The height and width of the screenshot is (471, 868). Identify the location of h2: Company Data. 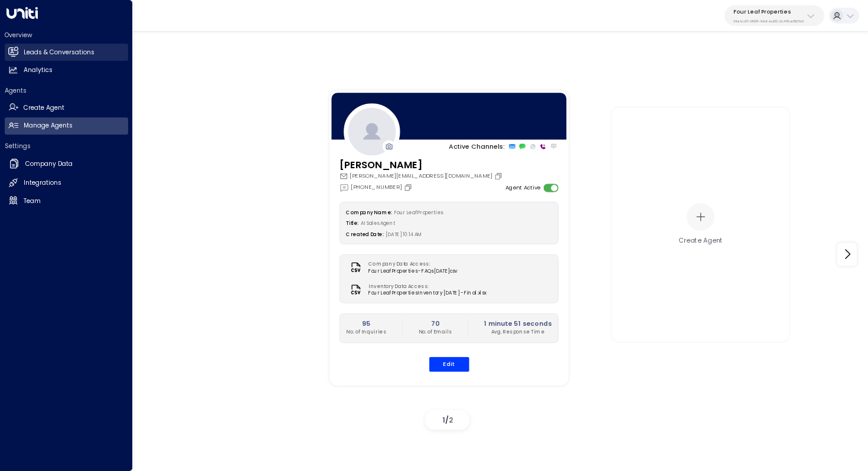
(49, 164).